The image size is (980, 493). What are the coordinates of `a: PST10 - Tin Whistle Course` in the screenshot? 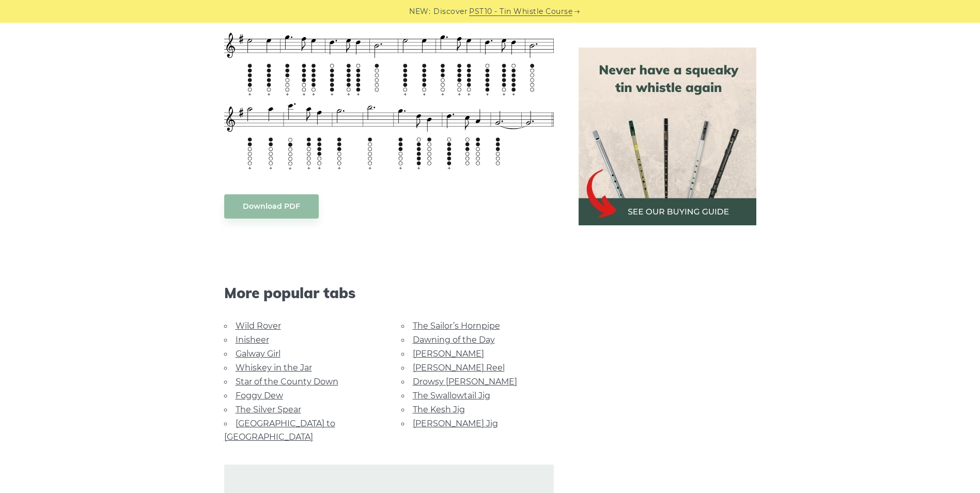 It's located at (520, 11).